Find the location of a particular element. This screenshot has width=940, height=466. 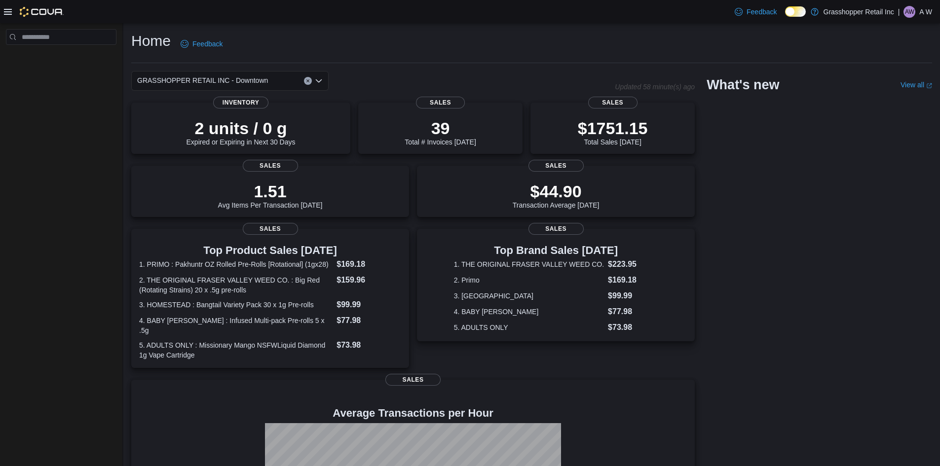

button: Clear input is located at coordinates (308, 81).